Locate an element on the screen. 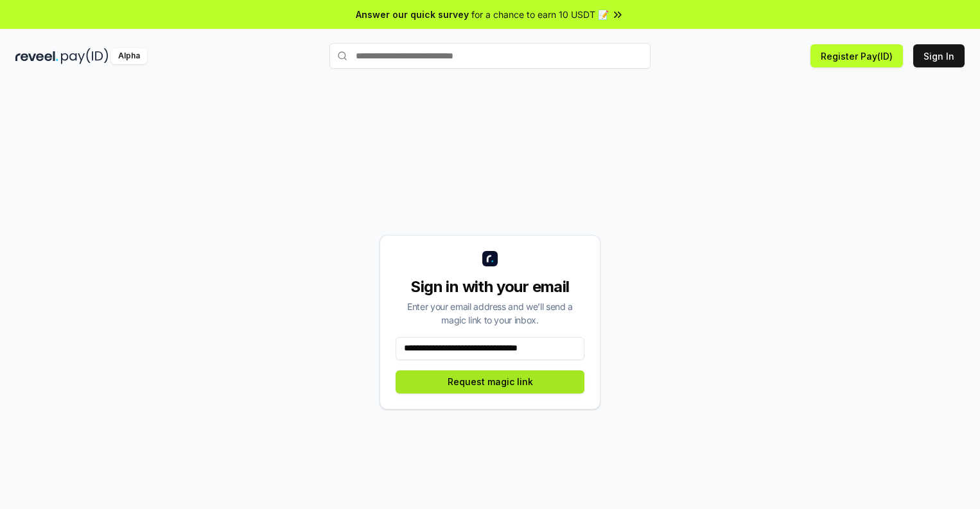 This screenshot has width=980, height=509. img: reveel_dark is located at coordinates (36, 56).